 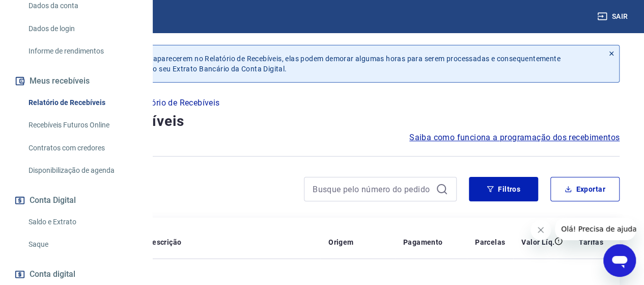 What do you see at coordinates (340, 242) in the screenshot?
I see `p: Origem` at bounding box center [340, 242].